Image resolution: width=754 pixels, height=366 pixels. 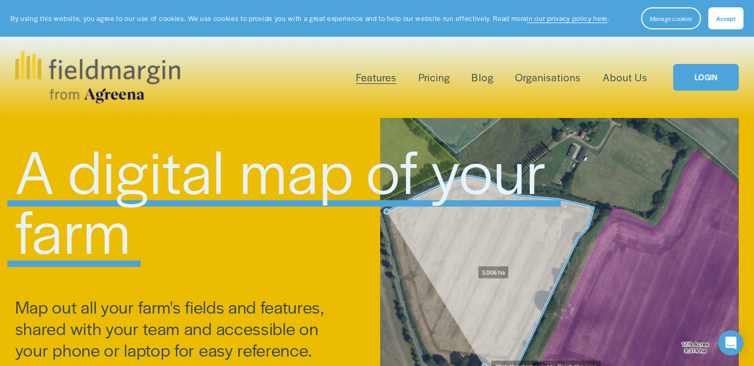 I want to click on a: Blog, so click(x=482, y=77).